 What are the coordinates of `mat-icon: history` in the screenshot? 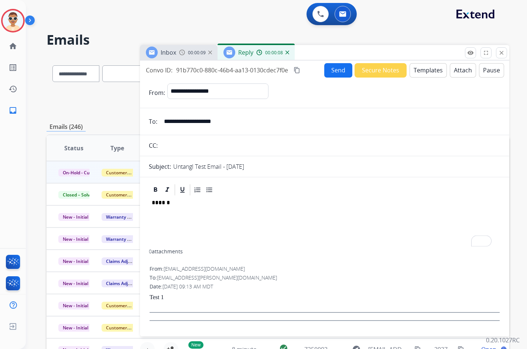 It's located at (13, 89).